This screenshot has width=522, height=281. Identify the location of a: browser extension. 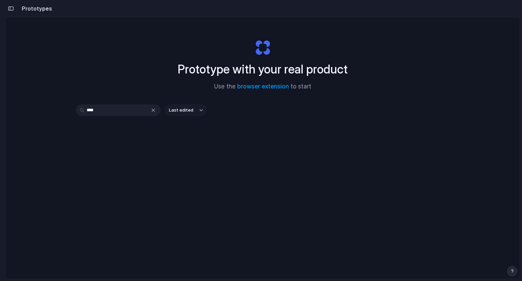
(263, 86).